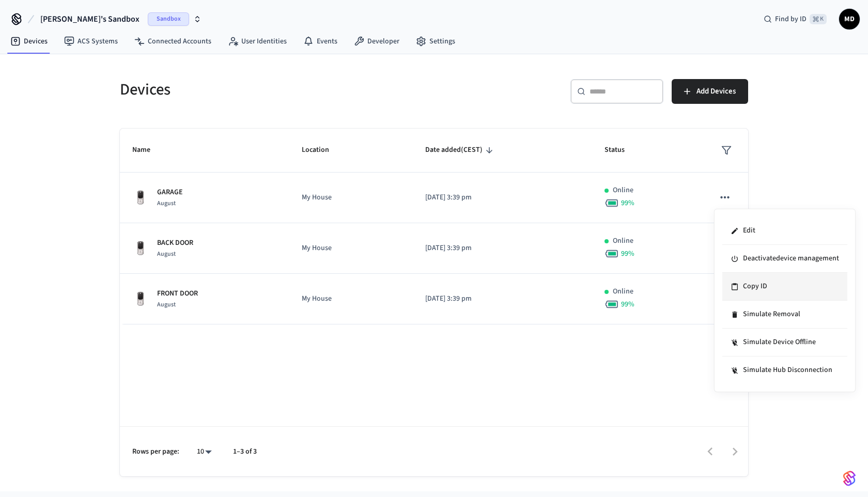 This screenshot has width=868, height=497. Describe the element at coordinates (785, 259) in the screenshot. I see `li: Deactivate device management` at that location.